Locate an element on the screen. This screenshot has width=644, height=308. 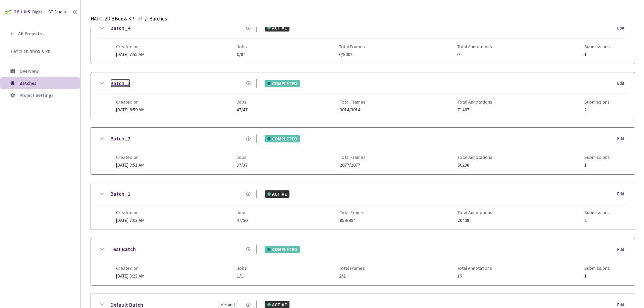
div: GT Studio is located at coordinates (57, 12).